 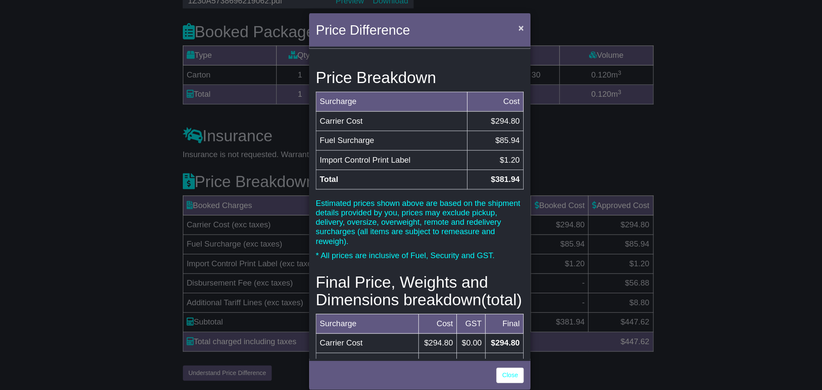 What do you see at coordinates (411, 215) in the screenshot?
I see `p: Estimated prices shown above are based on the shipment details provided by you, prices may exclud...` at bounding box center [411, 215].